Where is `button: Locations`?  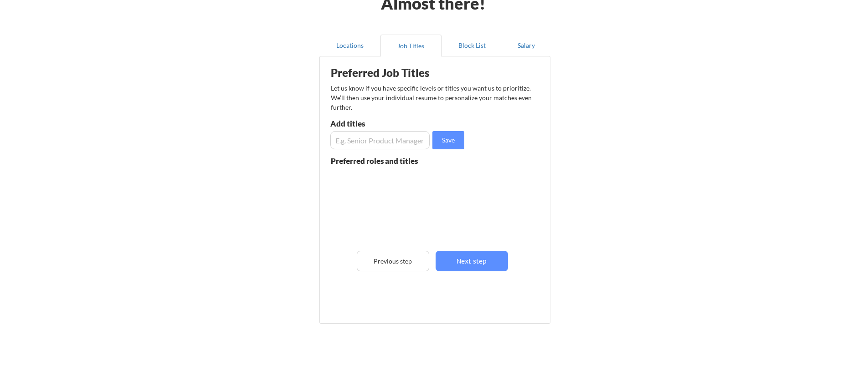
button: Locations is located at coordinates (350, 46).